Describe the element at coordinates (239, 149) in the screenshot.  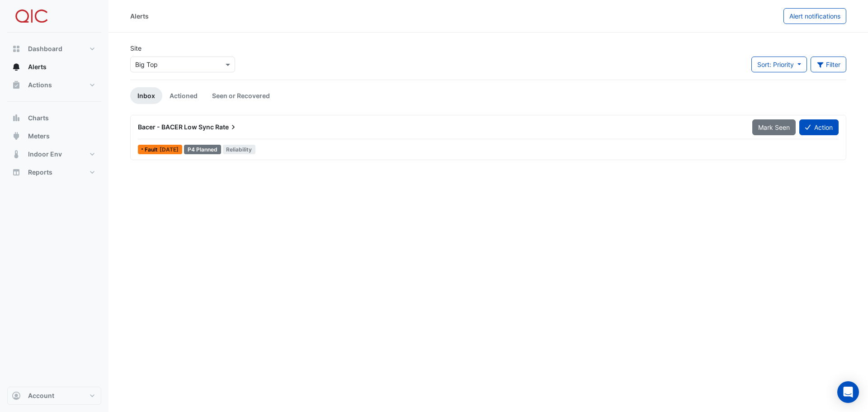
I see `span: Reliability` at that location.